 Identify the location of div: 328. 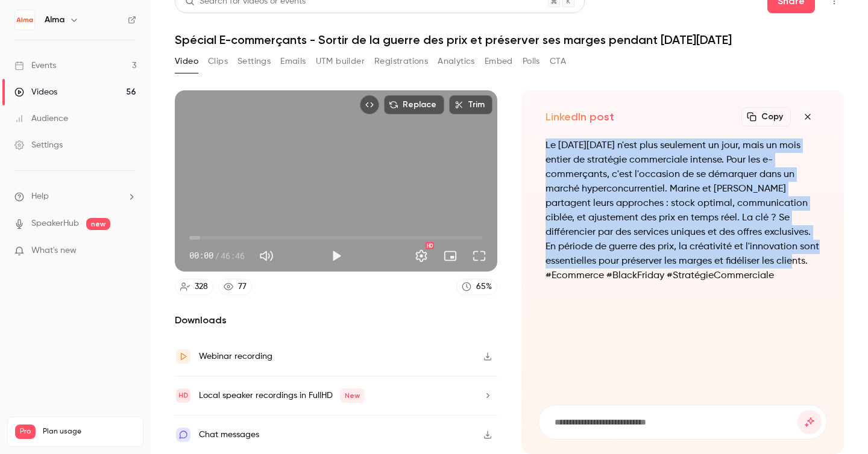
(201, 287).